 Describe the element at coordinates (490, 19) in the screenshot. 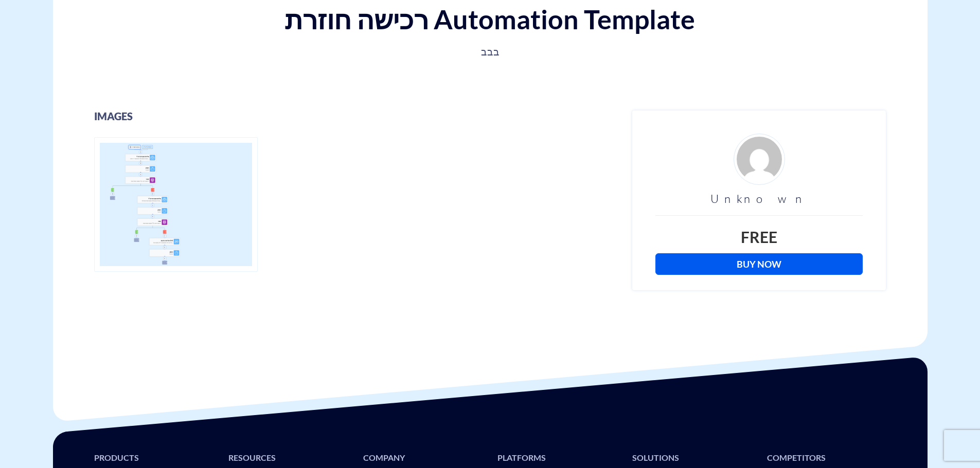

I see `h1: רכישה חוזרת Automation Template` at that location.